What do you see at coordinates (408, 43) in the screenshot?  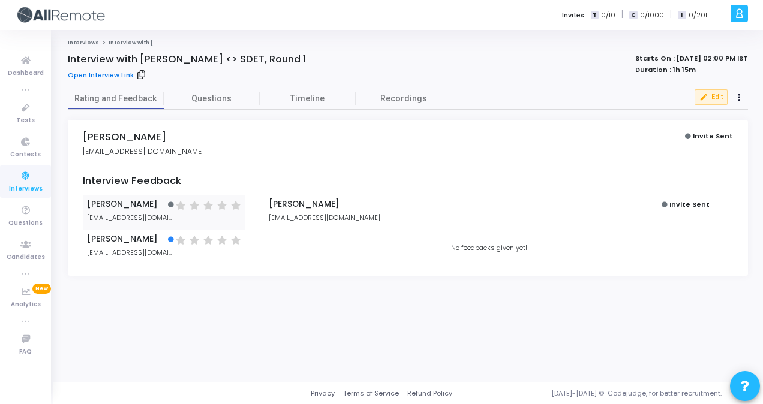 I see `nav: breadcrumb` at bounding box center [408, 43].